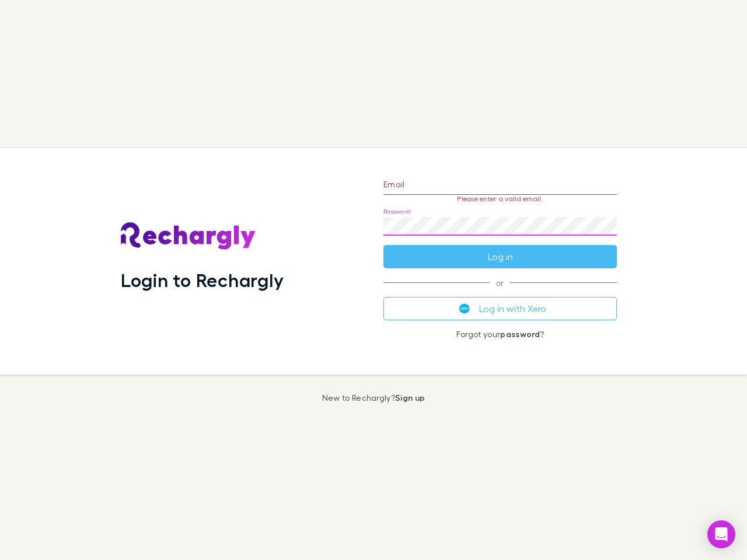 Image resolution: width=747 pixels, height=560 pixels. I want to click on img: Rechargly's Logo, so click(189, 236).